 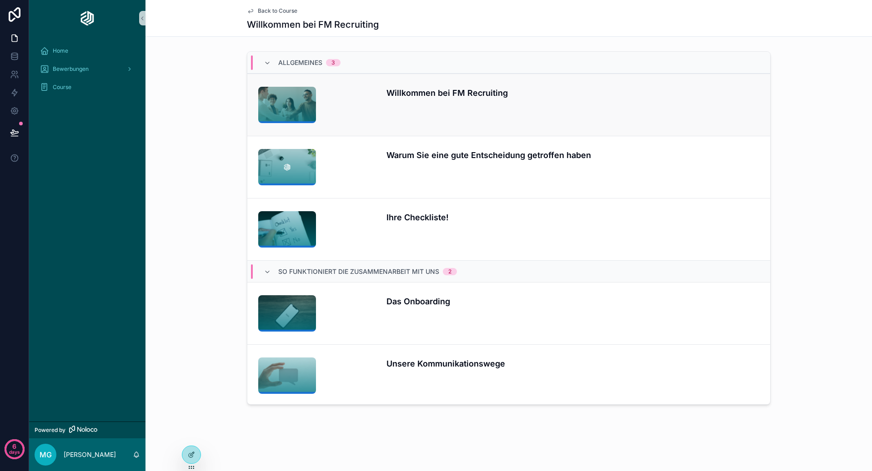 What do you see at coordinates (287, 376) in the screenshot?
I see `img: courseVersion_cmcd18j9l0pe1hrefecvs9ndh_TGVzc29uOmNscTlnbXcwNTNvOThlYTAxdzdpZDZ0cWM=_100.png` at bounding box center [287, 376].